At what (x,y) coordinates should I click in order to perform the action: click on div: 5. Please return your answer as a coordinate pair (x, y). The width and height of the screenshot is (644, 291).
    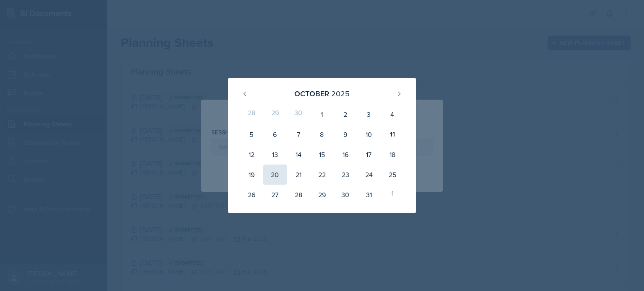
    Looking at the image, I should click on (251, 134).